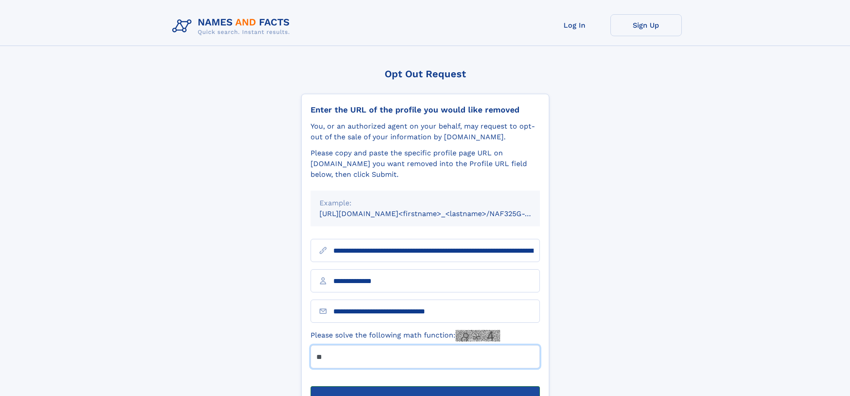 Image resolution: width=850 pixels, height=396 pixels. What do you see at coordinates (425, 110) in the screenshot?
I see `div: Enter the URL of the profile you would like removed` at bounding box center [425, 110].